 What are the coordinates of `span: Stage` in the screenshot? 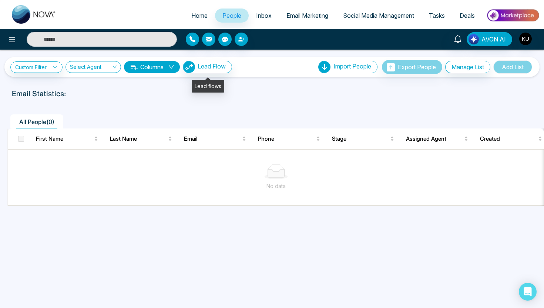 It's located at (360, 139).